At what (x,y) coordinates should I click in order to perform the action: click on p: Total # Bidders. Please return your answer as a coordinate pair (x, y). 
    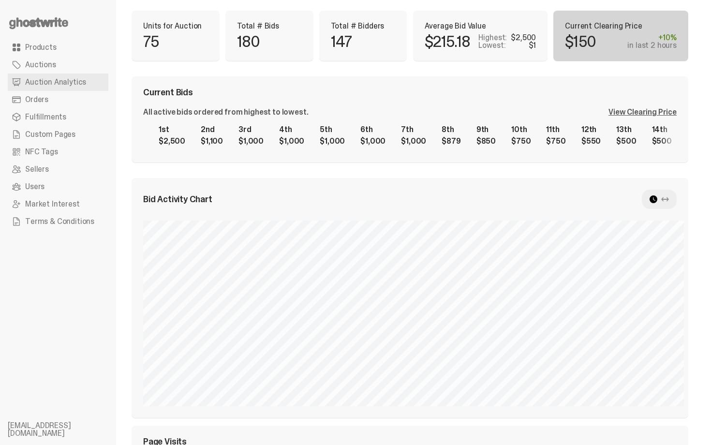
    Looking at the image, I should click on (363, 26).